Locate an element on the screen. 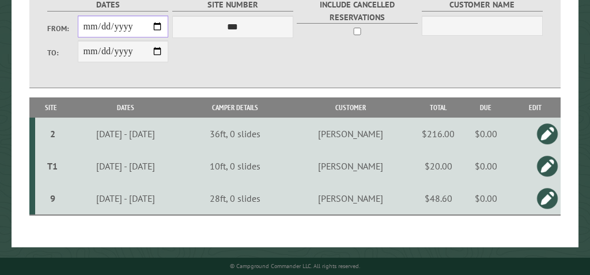 The width and height of the screenshot is (590, 275). th: Customer is located at coordinates (351, 107).